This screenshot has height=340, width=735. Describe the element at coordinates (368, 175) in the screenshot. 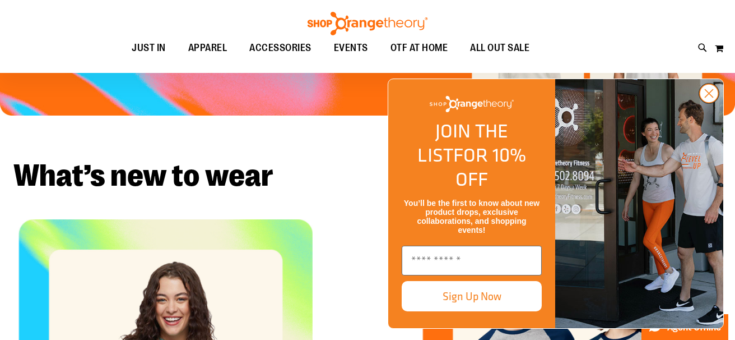

I see `h2: What’s new to wear` at that location.